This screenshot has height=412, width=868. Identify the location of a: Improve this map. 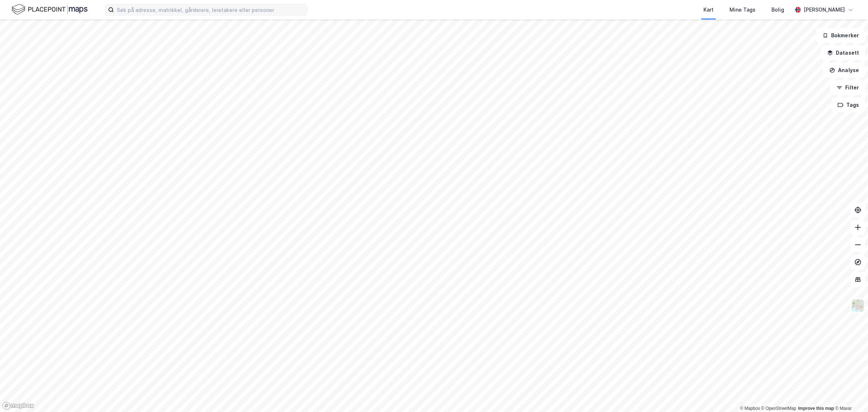
(816, 408).